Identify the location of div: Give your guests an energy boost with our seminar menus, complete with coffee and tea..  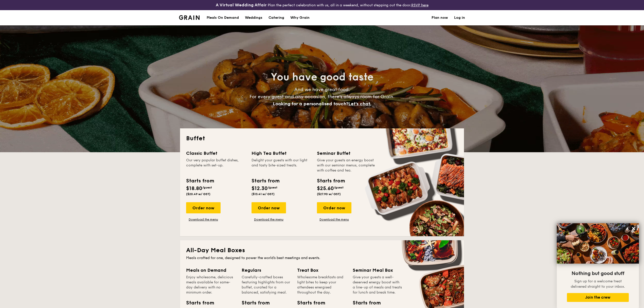
(347, 166).